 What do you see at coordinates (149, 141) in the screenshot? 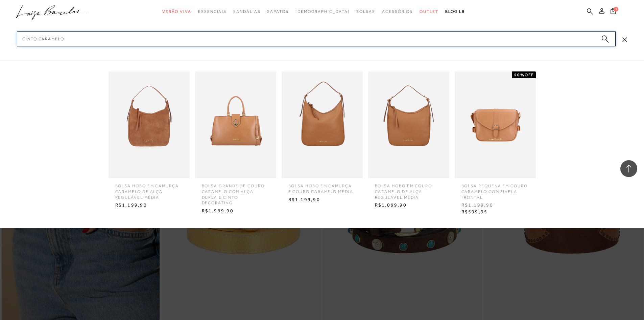
I see `a: BOLSA HOBO EM CAMURÇA CARAMELO DE ALÇA REGULÁVEL MÉDIA BOLSA HOBO EM CAMURÇA CARAMELO DE ALÇA REG...` at bounding box center [149, 141].